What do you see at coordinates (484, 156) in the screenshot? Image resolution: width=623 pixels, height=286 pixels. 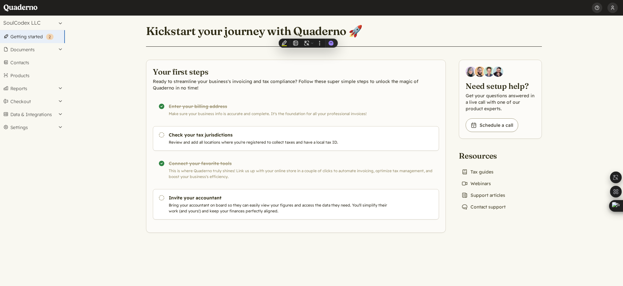 I see `h2: Resources` at bounding box center [484, 156].